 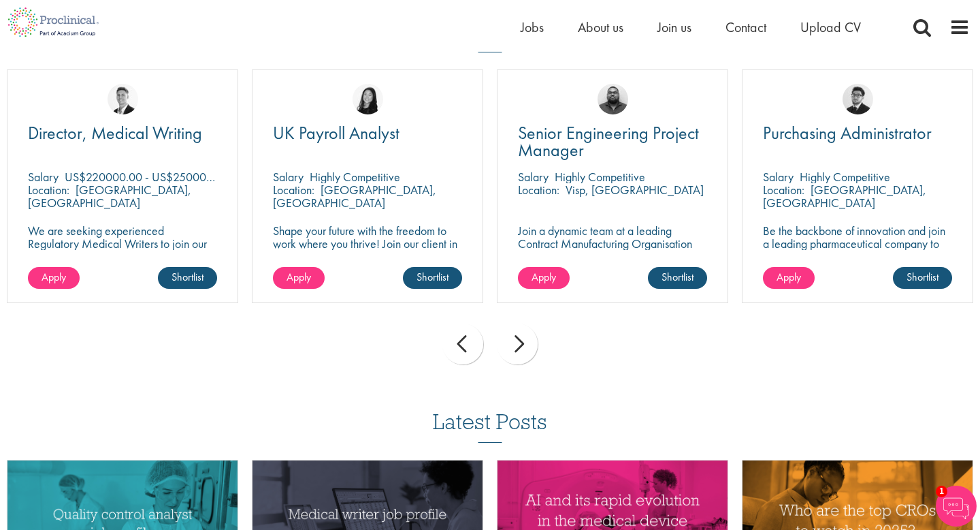 What do you see at coordinates (532, 27) in the screenshot?
I see `span: Jobs` at bounding box center [532, 27].